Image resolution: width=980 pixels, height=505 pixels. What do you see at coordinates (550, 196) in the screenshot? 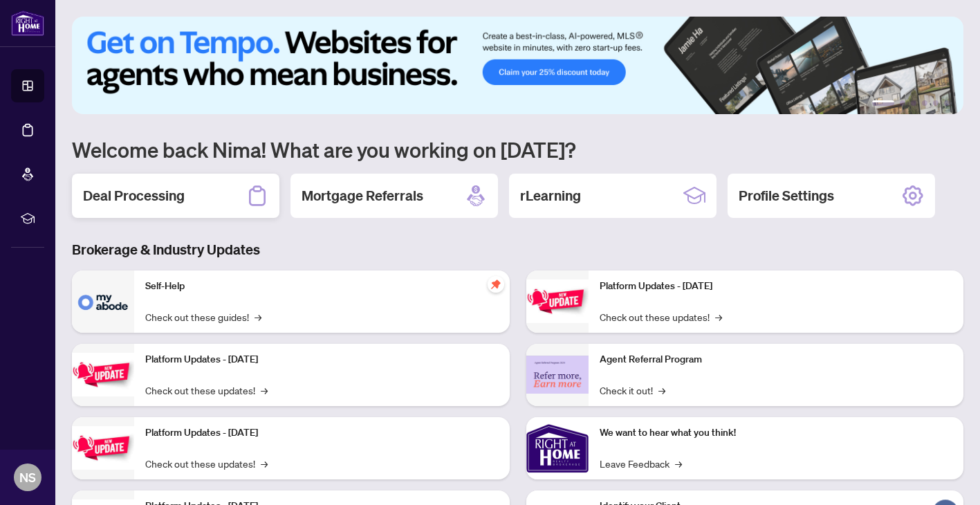
I see `h2: rLearning` at bounding box center [550, 196].